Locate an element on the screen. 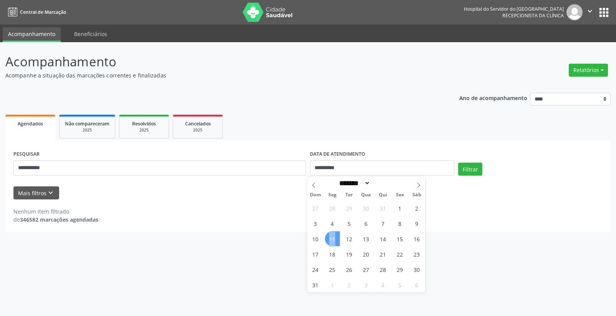  span: Setembro 5, 2025 is located at coordinates (400, 285).